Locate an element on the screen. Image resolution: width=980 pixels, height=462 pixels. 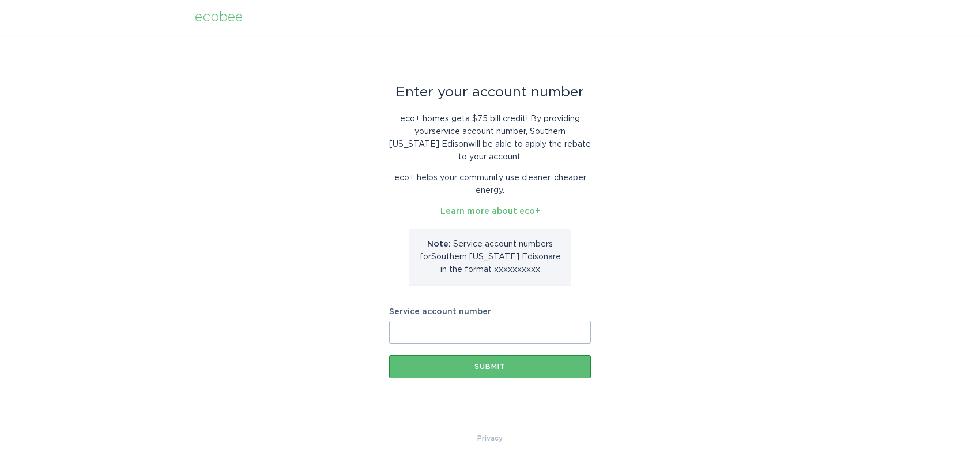
button: Submit is located at coordinates (490, 366).